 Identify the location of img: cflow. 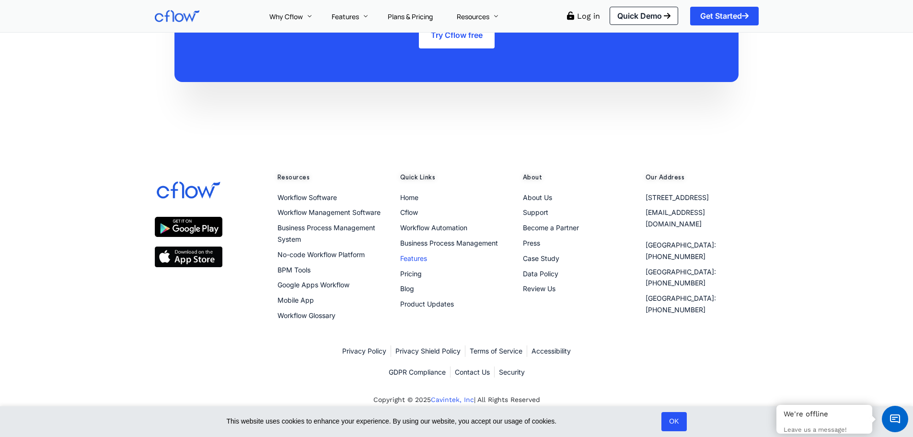
(188, 190).